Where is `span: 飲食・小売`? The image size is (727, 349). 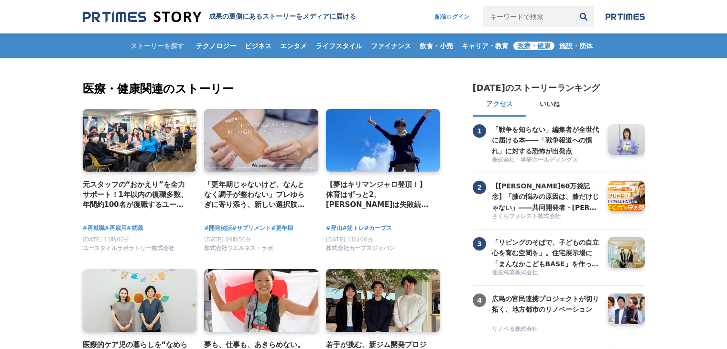
span: 飲食・小売 is located at coordinates (436, 46).